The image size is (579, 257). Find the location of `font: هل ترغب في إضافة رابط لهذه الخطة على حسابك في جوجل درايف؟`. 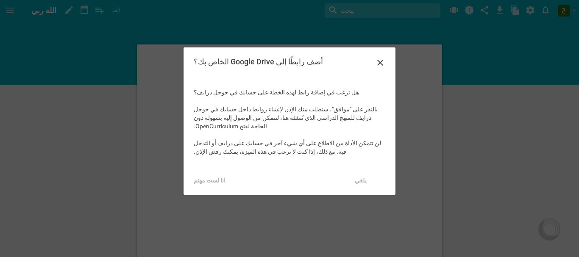

font: هل ترغب في إضافة رابط لهذه الخطة على حسابك في جوجل درايف؟ is located at coordinates (277, 92).